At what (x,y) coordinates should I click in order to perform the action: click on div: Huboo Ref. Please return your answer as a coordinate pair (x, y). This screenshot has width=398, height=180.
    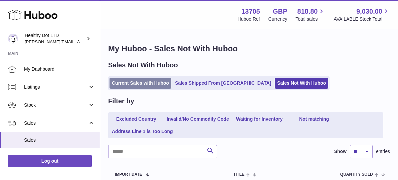
    Looking at the image, I should click on (249, 19).